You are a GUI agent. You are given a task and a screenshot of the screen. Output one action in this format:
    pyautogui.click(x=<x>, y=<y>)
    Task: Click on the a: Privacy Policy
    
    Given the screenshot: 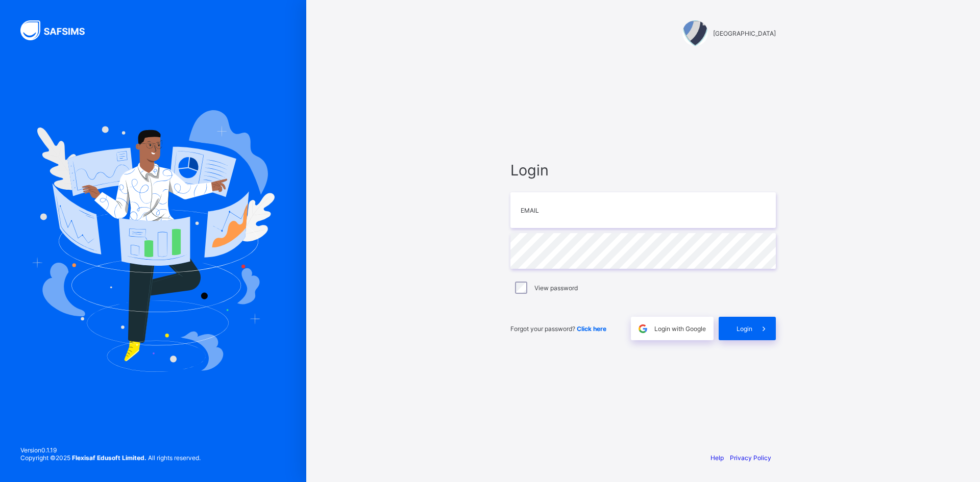 What is the action you would take?
    pyautogui.click(x=750, y=457)
    